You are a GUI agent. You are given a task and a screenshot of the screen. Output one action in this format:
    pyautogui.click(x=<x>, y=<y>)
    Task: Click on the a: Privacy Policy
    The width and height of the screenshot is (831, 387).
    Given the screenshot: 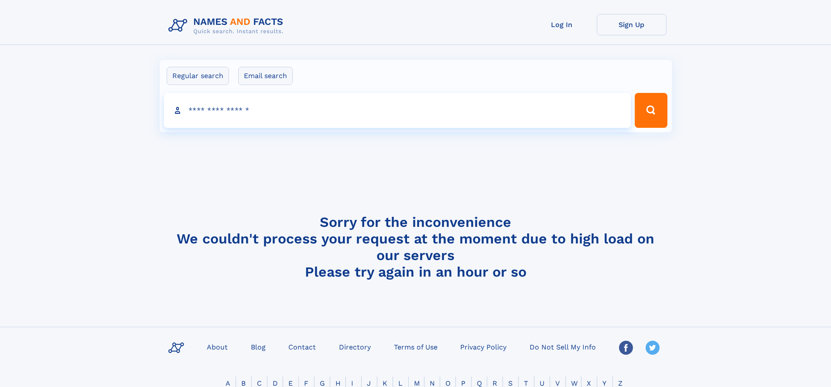 What is the action you would take?
    pyautogui.click(x=483, y=346)
    